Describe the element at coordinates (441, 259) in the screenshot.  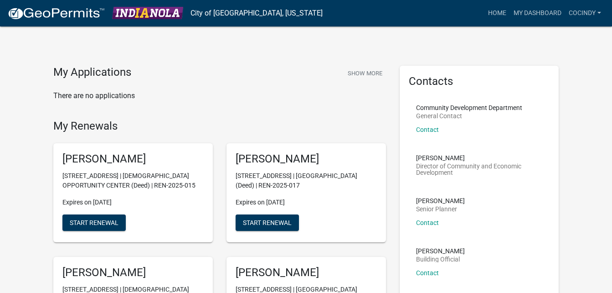
I see `p: Building Official` at that location.